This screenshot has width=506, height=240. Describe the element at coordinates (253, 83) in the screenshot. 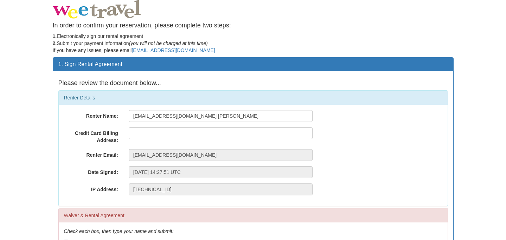

I see `h4: Please review the document below...` at that location.